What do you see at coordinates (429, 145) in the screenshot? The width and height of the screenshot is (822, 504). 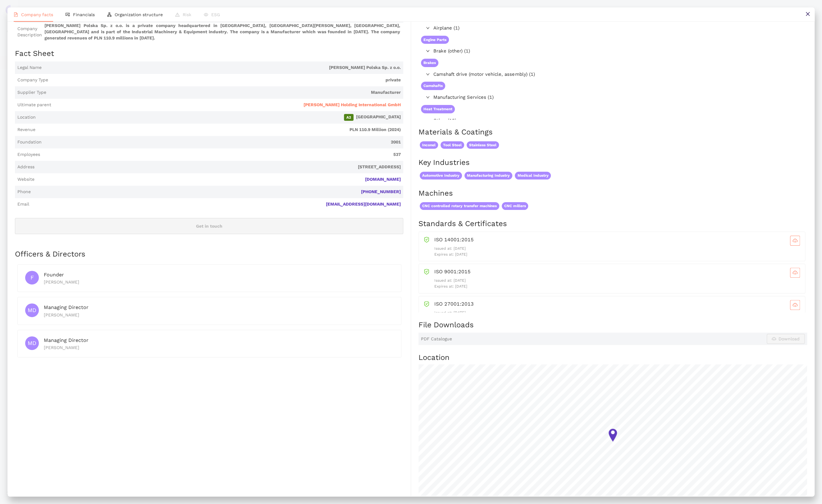 I see `span: Inconel` at bounding box center [429, 145].